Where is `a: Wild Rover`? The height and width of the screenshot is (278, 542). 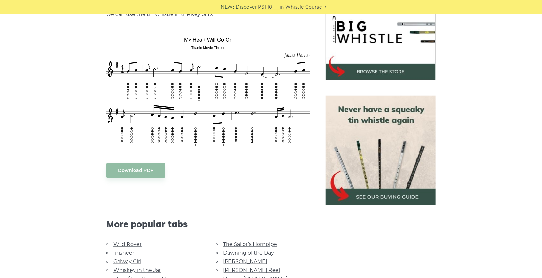
a: Wild Rover is located at coordinates (128, 244).